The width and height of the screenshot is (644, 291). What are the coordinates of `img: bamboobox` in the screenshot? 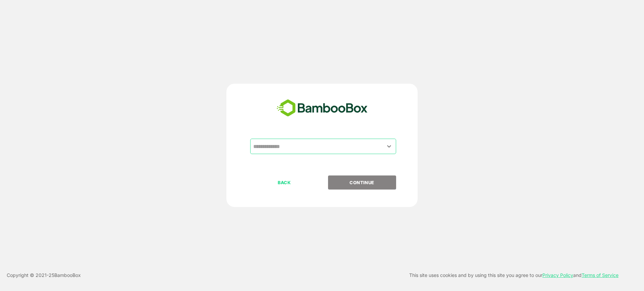 It's located at (322, 108).